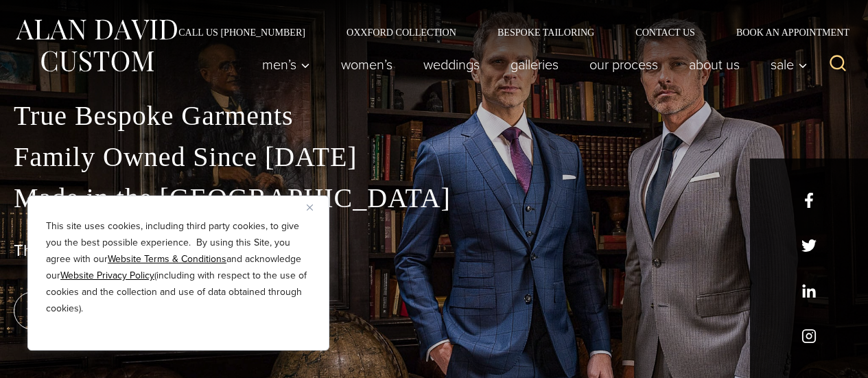 This screenshot has height=378, width=868. I want to click on nav: Secondary Navigation, so click(506, 32).